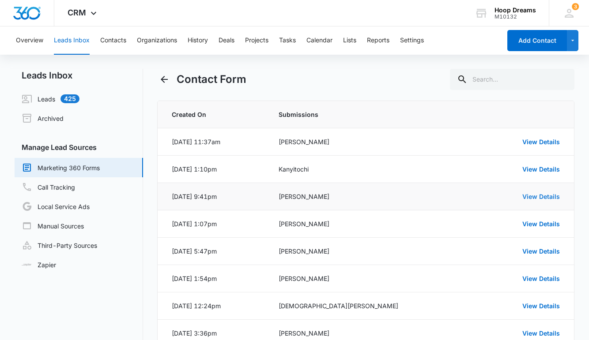 This screenshot has height=340, width=589. What do you see at coordinates (30, 41) in the screenshot?
I see `button: Overview` at bounding box center [30, 41].